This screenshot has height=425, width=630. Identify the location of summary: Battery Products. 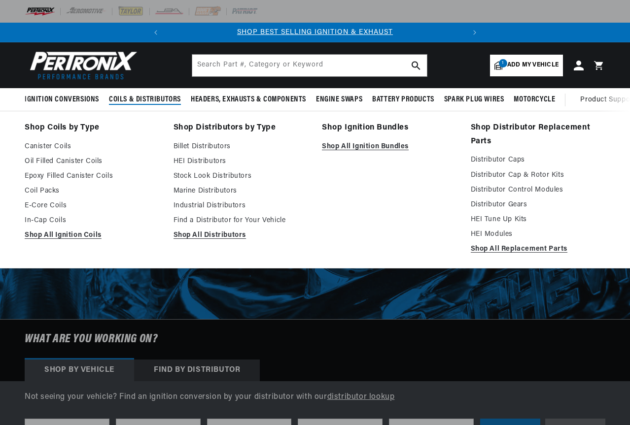
(403, 100).